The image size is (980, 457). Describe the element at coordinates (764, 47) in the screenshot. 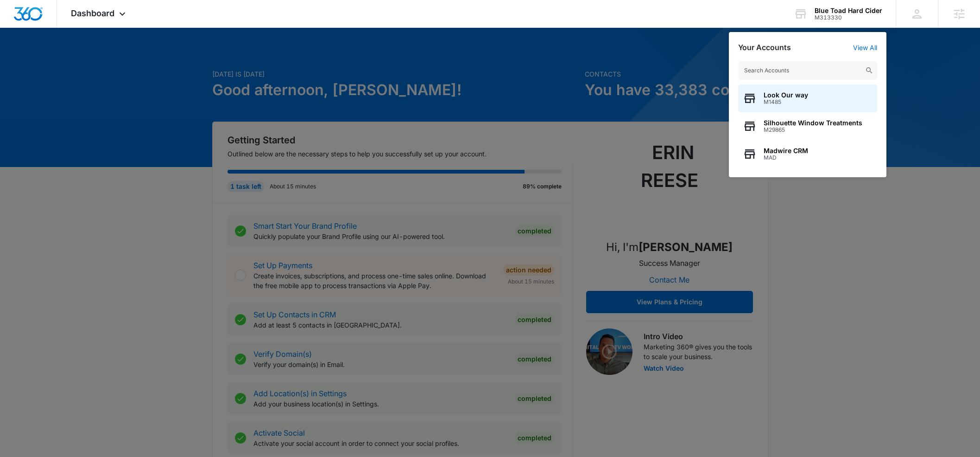

I see `h2: Your Accounts` at that location.